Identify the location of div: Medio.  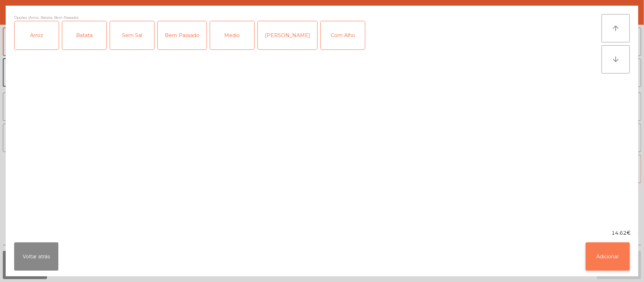
(232, 35).